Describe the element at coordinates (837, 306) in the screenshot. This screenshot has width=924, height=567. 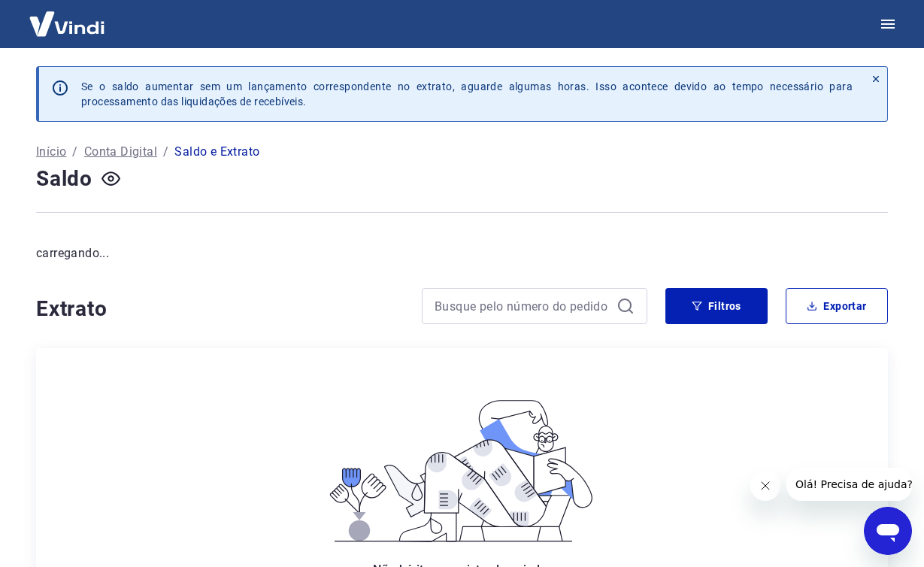
I see `button: Exportar` at that location.